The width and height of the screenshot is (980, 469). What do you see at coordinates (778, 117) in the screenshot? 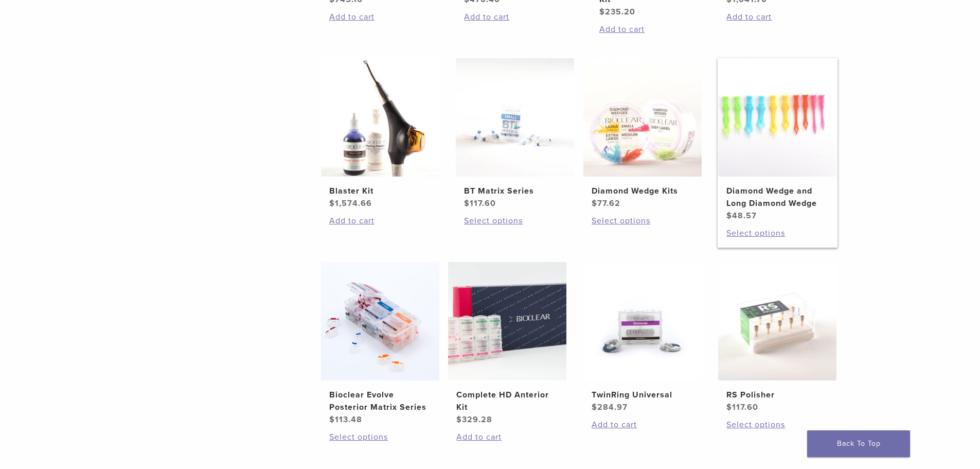
I see `img: Diamond Wedge and Long Diamond Wedge` at bounding box center [778, 117].